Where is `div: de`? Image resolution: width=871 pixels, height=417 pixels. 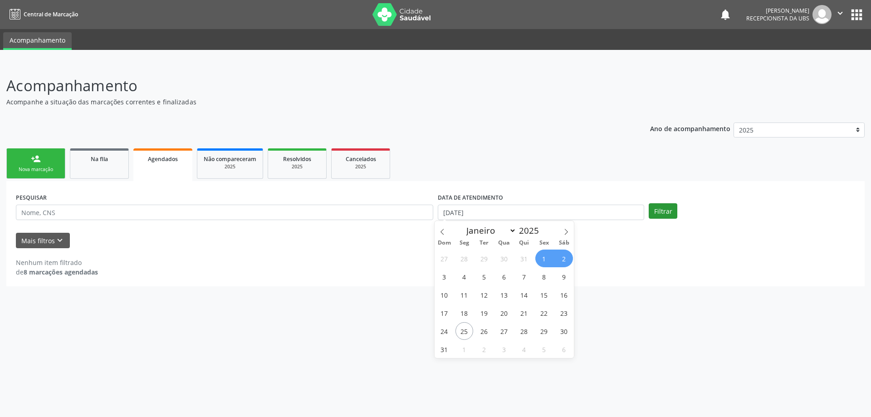
div: de is located at coordinates (57, 272).